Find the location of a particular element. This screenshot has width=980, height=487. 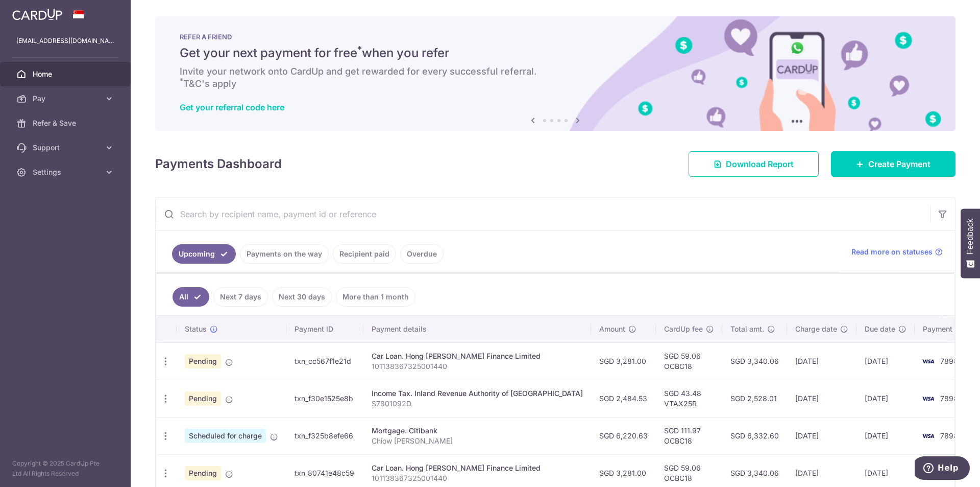

span: Create Payment is located at coordinates (899, 164).